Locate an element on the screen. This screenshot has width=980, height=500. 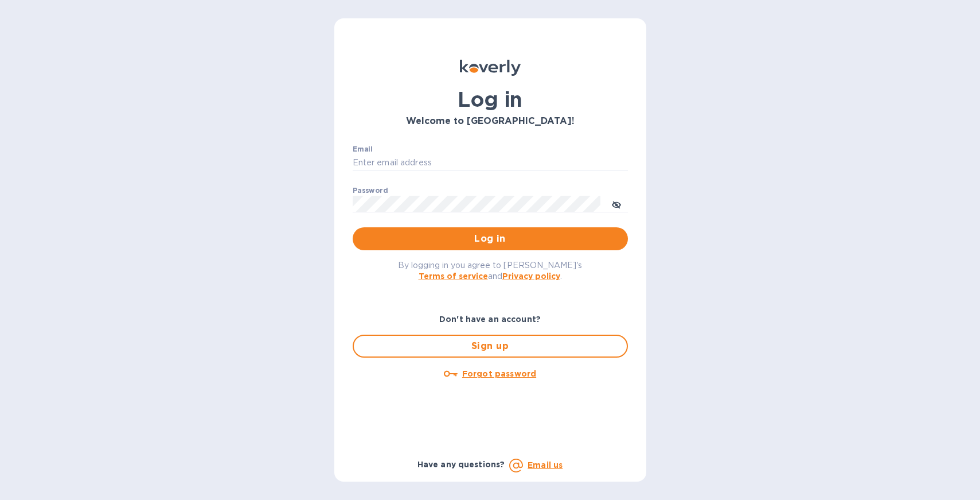
b: Privacy policy is located at coordinates (531, 276).